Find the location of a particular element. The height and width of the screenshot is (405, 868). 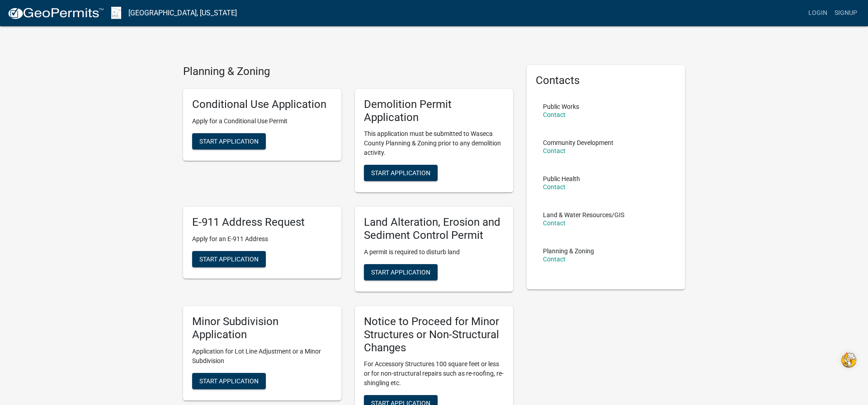

h5: Contacts is located at coordinates (606, 80).